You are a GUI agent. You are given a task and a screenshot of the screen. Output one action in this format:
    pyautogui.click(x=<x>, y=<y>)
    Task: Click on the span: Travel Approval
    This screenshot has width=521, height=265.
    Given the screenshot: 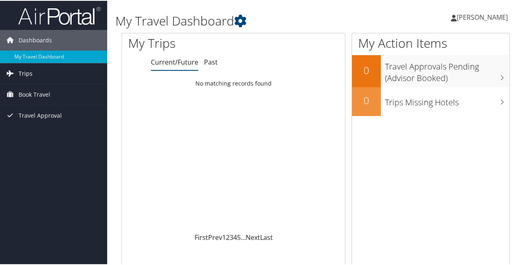 What is the action you would take?
    pyautogui.click(x=40, y=115)
    